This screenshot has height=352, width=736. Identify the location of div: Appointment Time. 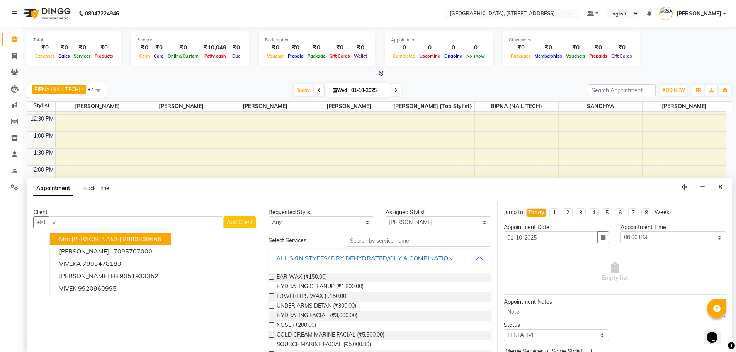
(673, 227).